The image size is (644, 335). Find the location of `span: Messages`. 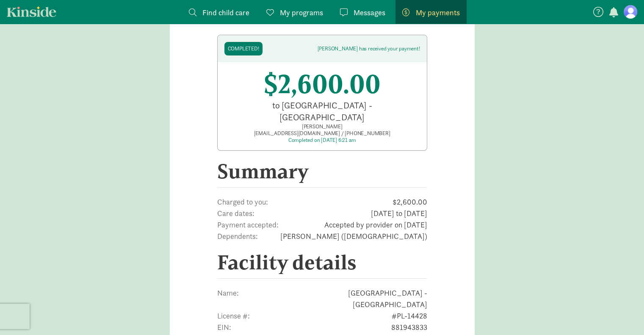

span: Messages is located at coordinates (369, 12).